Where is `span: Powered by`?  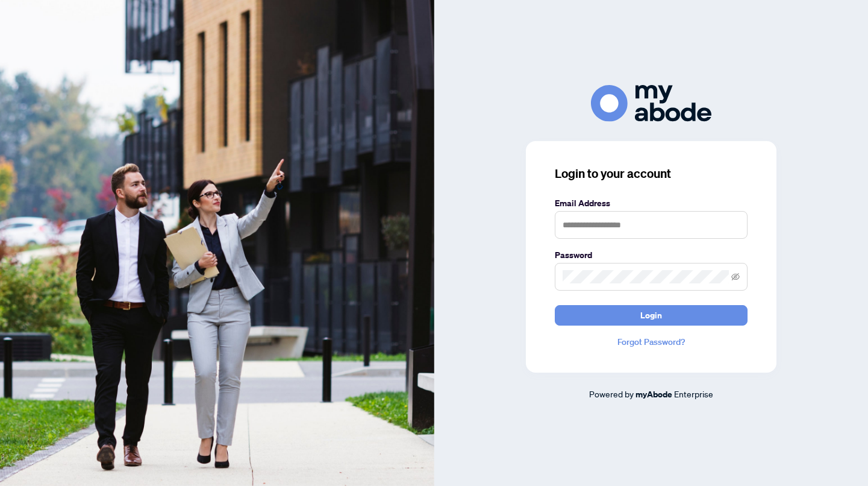 span: Powered by is located at coordinates (612, 394).